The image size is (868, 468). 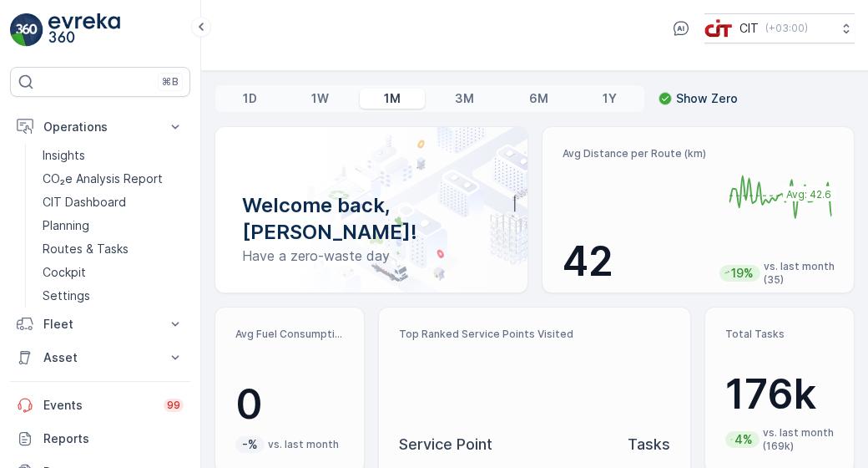 What do you see at coordinates (84, 202) in the screenshot?
I see `p: CIT Dashboard` at bounding box center [84, 202].